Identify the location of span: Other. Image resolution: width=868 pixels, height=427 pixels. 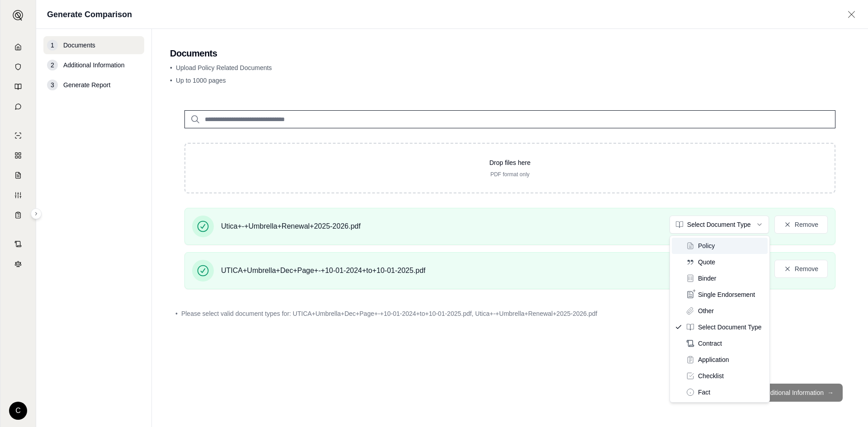
(705, 311).